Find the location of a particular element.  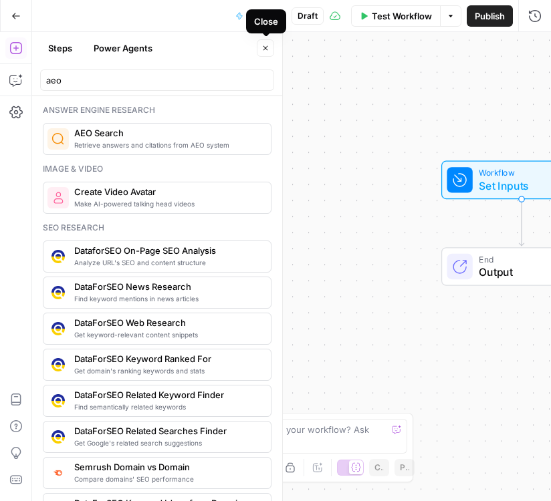

span: Find semantically related keywords is located at coordinates (167, 407).